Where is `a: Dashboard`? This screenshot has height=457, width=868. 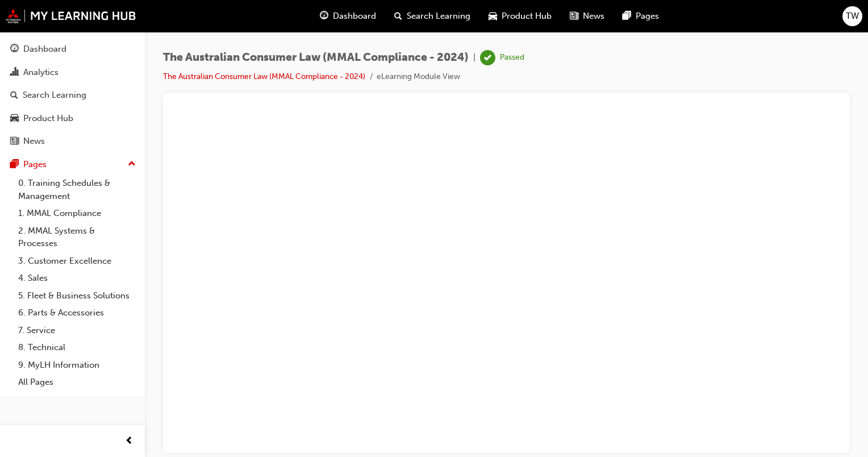 a: Dashboard is located at coordinates (72, 49).